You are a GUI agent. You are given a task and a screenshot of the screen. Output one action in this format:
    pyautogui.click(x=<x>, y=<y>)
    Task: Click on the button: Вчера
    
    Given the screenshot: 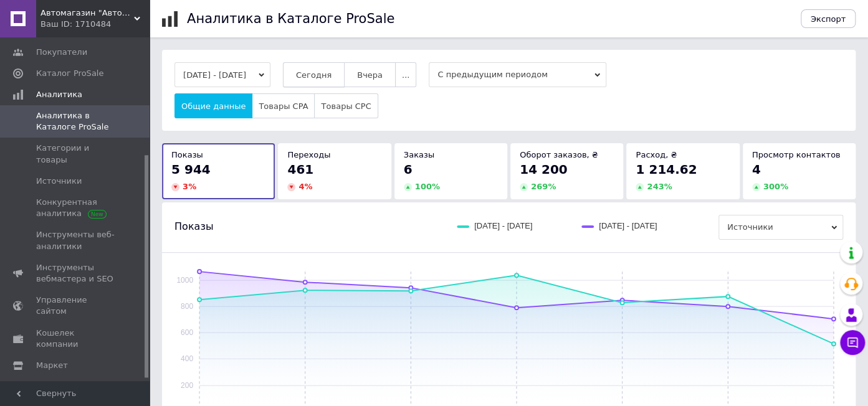 What is the action you would take?
    pyautogui.click(x=370, y=75)
    